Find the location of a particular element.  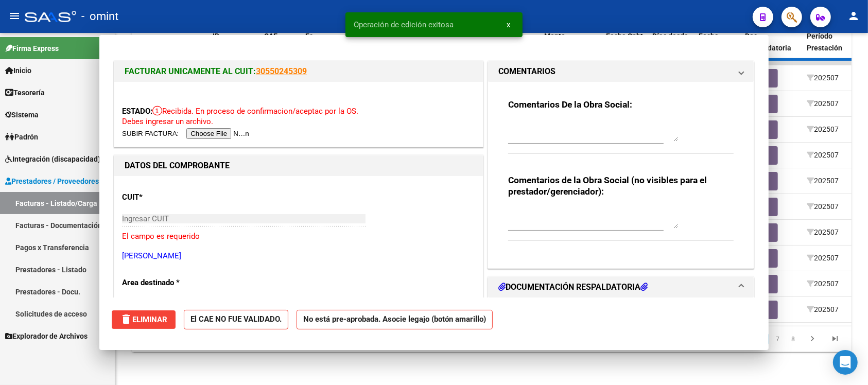

datatable-header-cell: Período Prestación is located at coordinates (831, 48).